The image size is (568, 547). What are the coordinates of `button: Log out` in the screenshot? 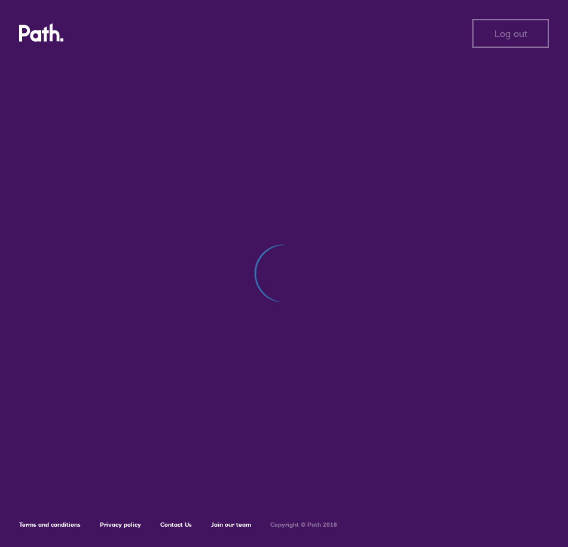 It's located at (510, 33).